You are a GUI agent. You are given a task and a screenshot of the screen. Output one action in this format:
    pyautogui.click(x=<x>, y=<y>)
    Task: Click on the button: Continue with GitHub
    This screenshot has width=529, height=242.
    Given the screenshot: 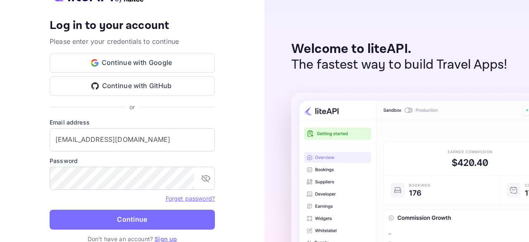 What is the action you would take?
    pyautogui.click(x=132, y=86)
    